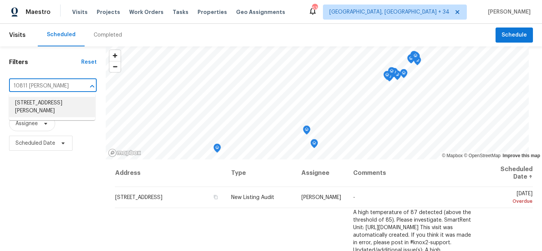  Describe the element at coordinates (452, 156) in the screenshot. I see `a: Mapbox` at that location.